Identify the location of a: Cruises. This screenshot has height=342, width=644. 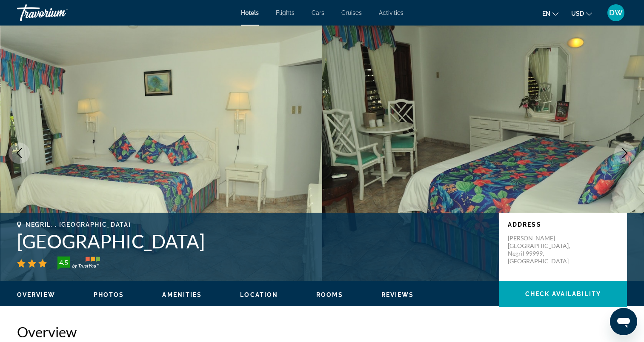
(351, 13).